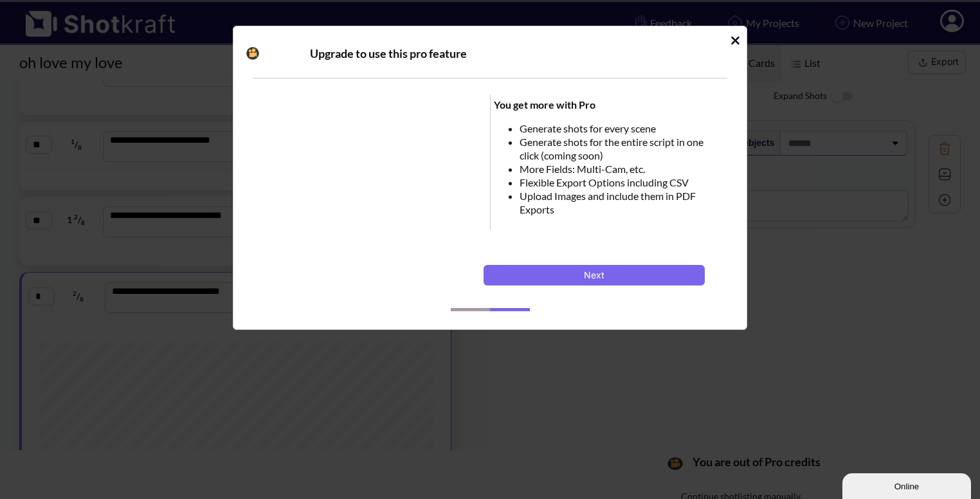 The width and height of the screenshot is (980, 499). Describe the element at coordinates (608, 104) in the screenshot. I see `div: You get more with Pro` at that location.